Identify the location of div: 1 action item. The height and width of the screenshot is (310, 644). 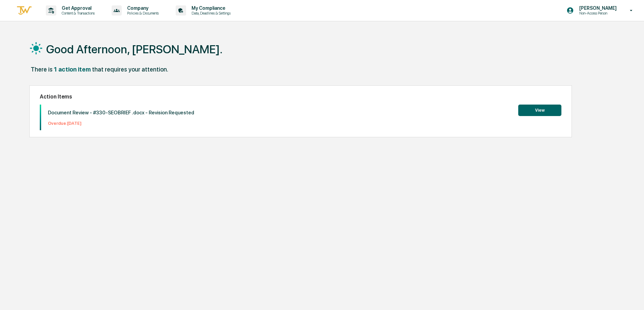
(72, 69).